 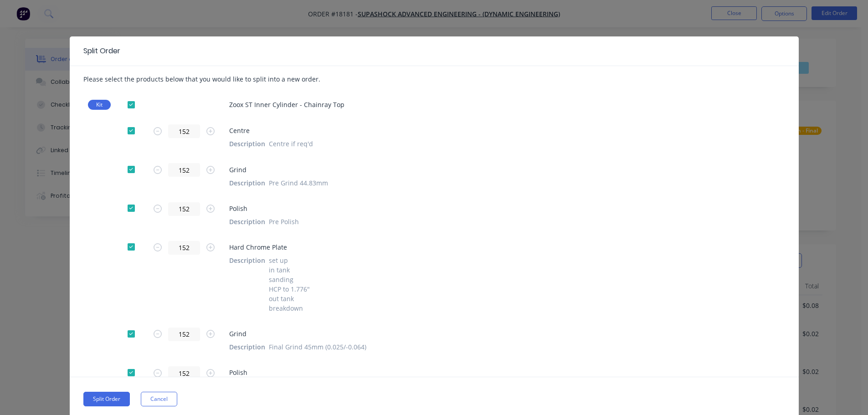 I want to click on div: Centre if req'd, so click(x=290, y=143).